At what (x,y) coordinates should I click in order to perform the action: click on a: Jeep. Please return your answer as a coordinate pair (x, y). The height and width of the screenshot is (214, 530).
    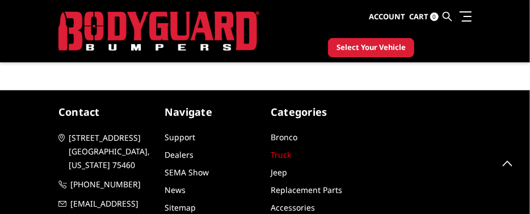
    Looking at the image, I should click on (278, 172).